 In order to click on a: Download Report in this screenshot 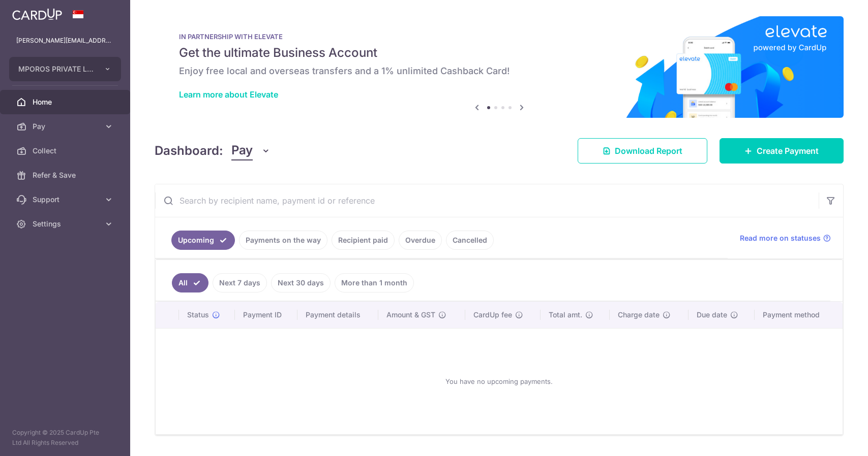, I will do `click(642, 151)`.